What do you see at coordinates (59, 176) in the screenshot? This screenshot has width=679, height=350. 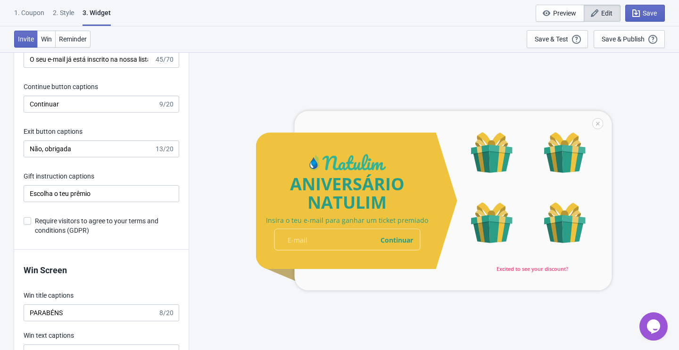 I see `label: Gift instruction captions` at bounding box center [59, 176].